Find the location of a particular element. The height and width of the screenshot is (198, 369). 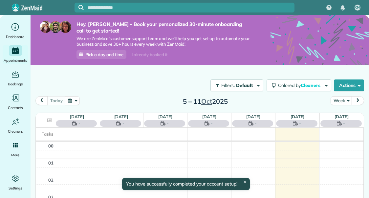

button: Today is located at coordinates (56, 100).